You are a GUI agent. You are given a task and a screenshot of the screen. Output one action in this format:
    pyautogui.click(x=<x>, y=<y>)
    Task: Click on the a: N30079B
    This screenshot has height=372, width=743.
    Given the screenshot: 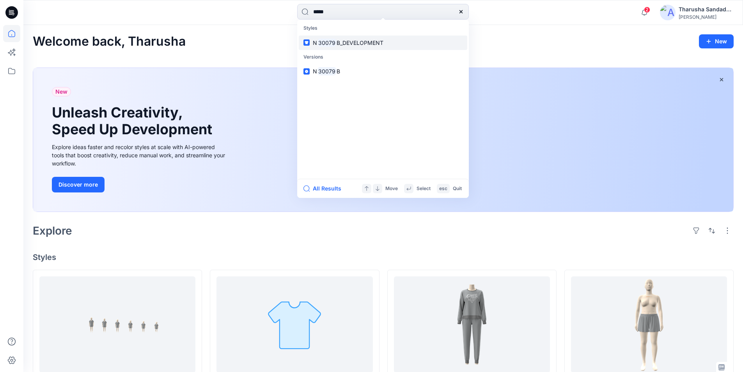 What is the action you would take?
    pyautogui.click(x=383, y=71)
    